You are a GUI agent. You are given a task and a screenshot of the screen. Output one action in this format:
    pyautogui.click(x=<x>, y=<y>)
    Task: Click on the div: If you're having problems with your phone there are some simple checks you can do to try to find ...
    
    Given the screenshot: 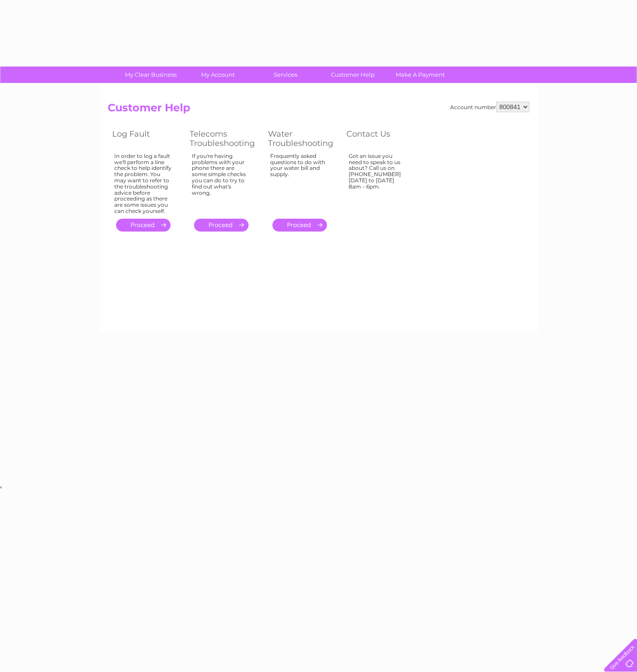 What is the action you would take?
    pyautogui.click(x=222, y=182)
    